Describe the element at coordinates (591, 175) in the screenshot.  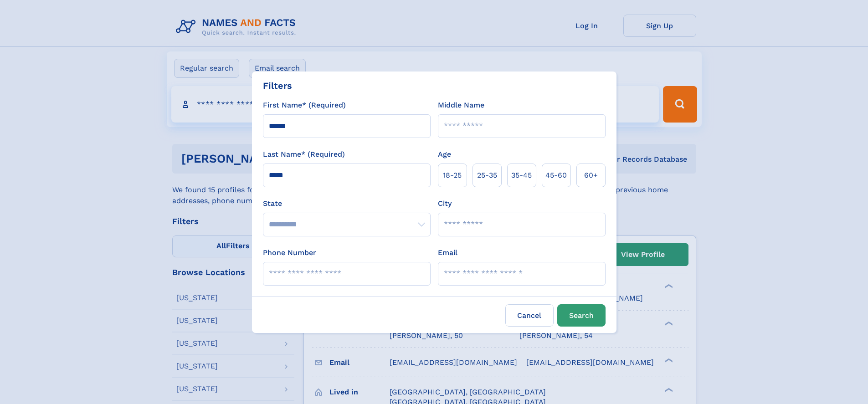
I see `span: 60+` at that location.